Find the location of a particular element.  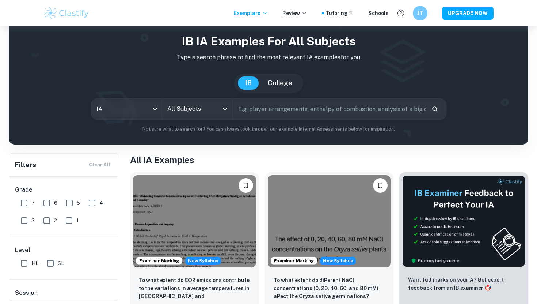

p: Type a search phrase to find the most relevant IA examples for you is located at coordinates (269, 57).